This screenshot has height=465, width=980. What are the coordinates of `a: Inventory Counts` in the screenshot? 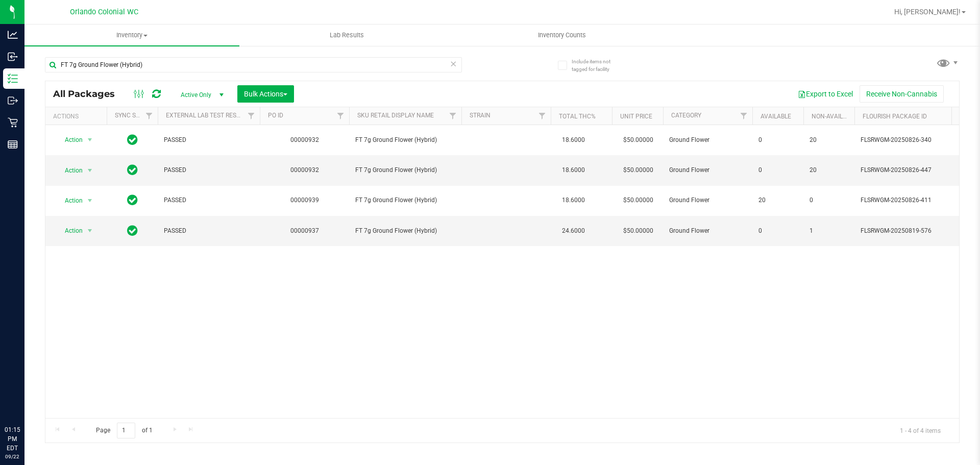 It's located at (561, 36).